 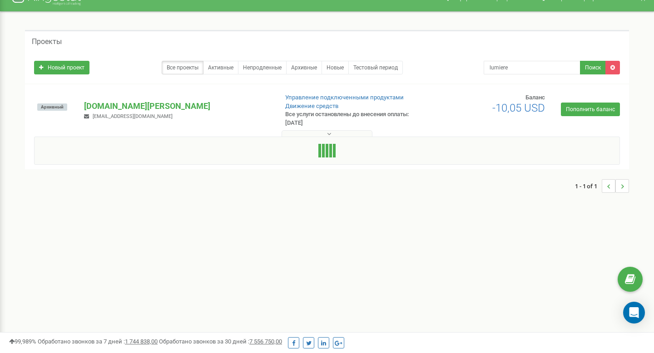 I want to click on a: Новые, so click(x=335, y=68).